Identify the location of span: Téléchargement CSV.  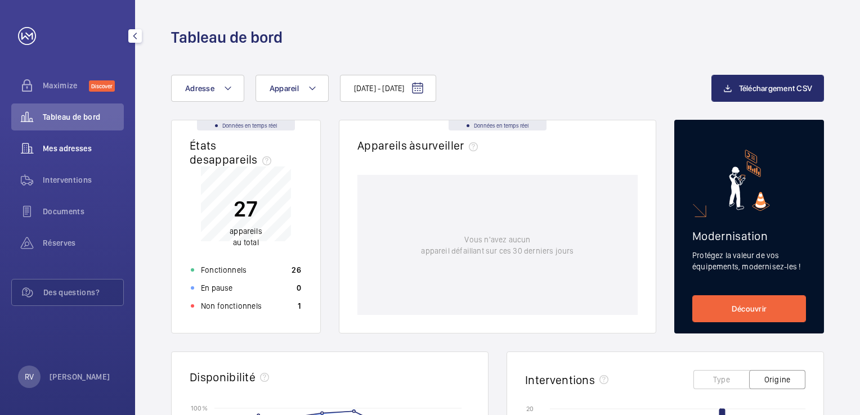
(776, 88).